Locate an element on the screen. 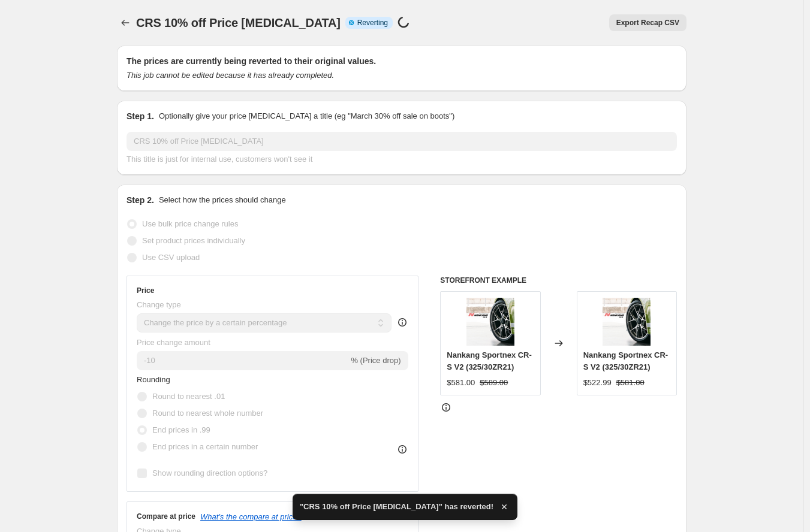 The image size is (810, 532). button: Export Recap CSV is located at coordinates (648, 23).